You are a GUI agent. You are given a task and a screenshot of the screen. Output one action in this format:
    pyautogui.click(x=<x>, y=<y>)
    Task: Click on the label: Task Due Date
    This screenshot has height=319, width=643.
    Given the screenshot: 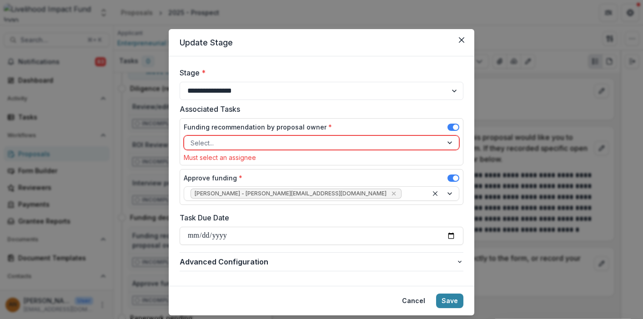 What is the action you would take?
    pyautogui.click(x=319, y=218)
    